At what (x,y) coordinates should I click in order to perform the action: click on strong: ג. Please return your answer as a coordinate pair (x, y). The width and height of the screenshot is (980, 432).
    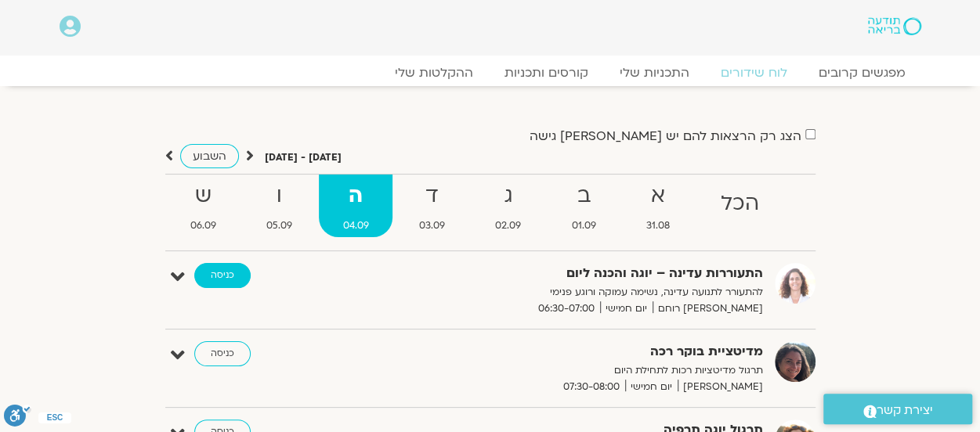
    Looking at the image, I should click on (508, 196).